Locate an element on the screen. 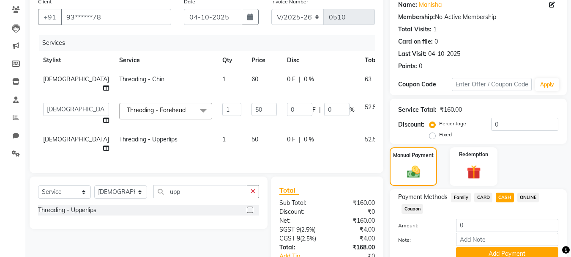 The image size is (571, 257). th: Total is located at coordinates (372, 60).